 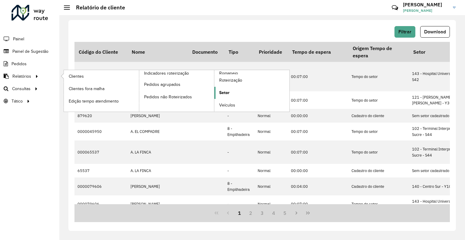 What do you see at coordinates (101, 88) in the screenshot?
I see `a: Clientes fora malha` at bounding box center [101, 88].